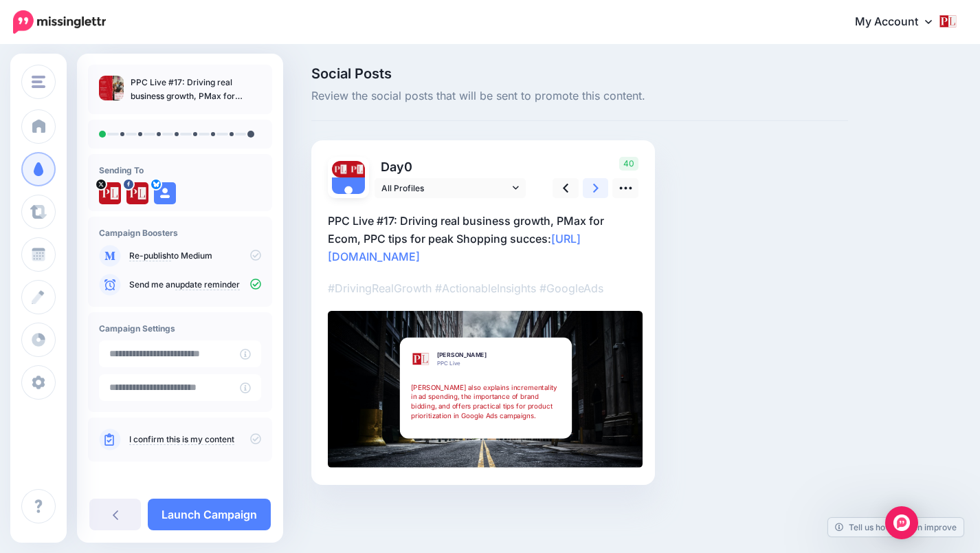 The height and width of the screenshot is (553, 980). I want to click on a: update reminder, so click(208, 285).